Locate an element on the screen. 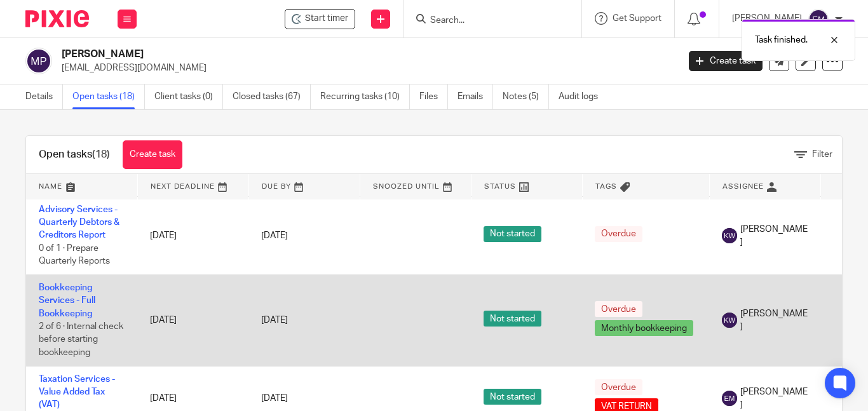  a: Bookkeeping Services - Full Bookkeeping is located at coordinates (67, 300).